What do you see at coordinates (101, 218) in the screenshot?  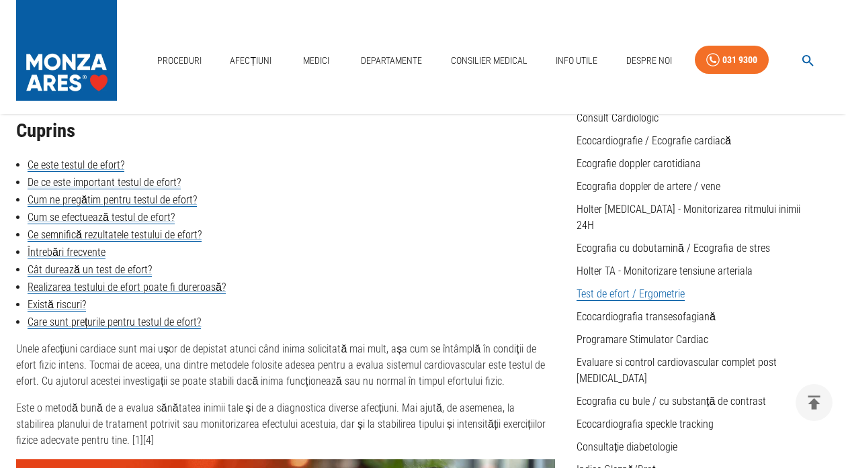 I see `a: Cum se efectuează testul de efort?` at bounding box center [101, 218].